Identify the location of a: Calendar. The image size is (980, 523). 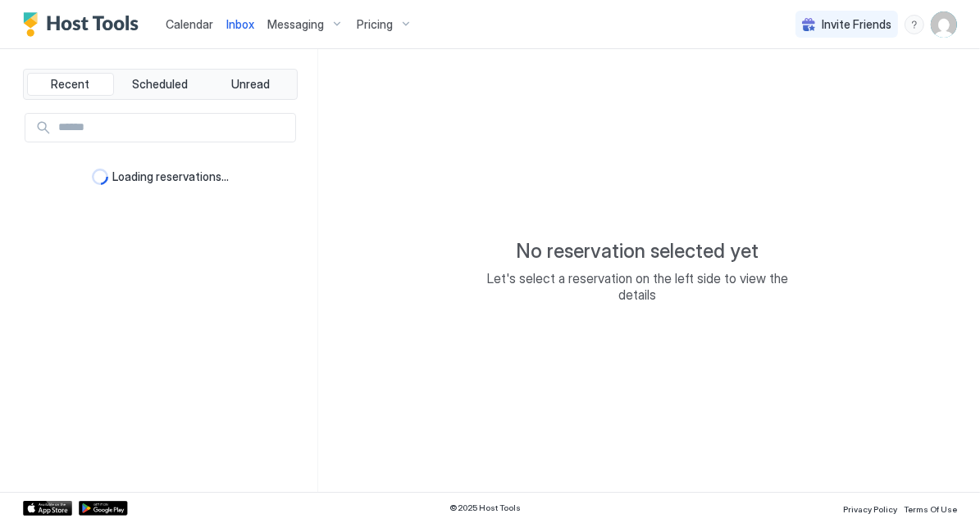
(189, 24).